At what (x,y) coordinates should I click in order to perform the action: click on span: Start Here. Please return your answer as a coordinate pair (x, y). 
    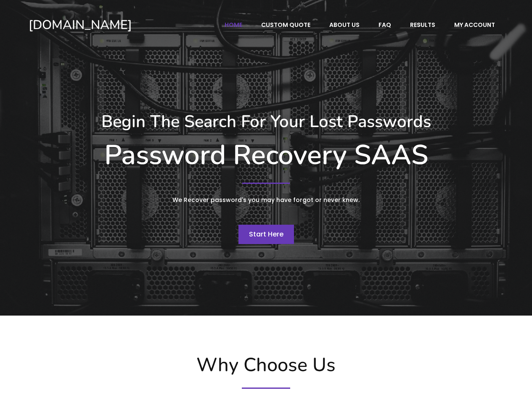
    Looking at the image, I should click on (267, 234).